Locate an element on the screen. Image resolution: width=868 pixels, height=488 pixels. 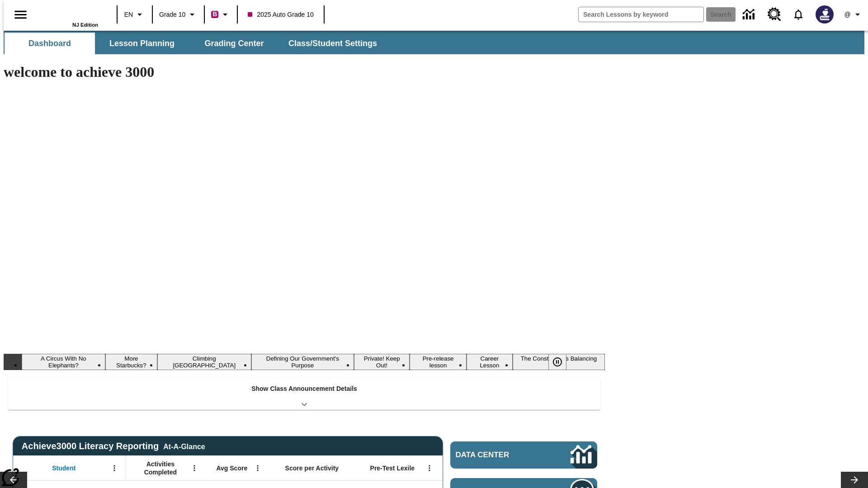
input: search field is located at coordinates (641, 14).